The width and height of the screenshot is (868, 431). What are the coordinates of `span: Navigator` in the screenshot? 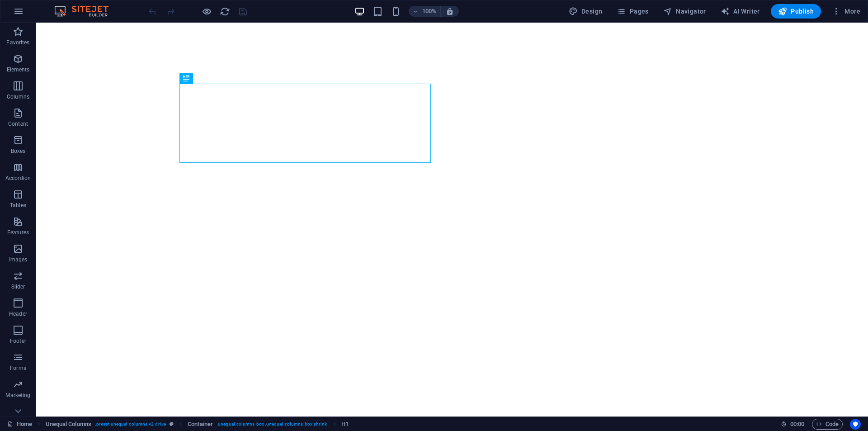 It's located at (684, 11).